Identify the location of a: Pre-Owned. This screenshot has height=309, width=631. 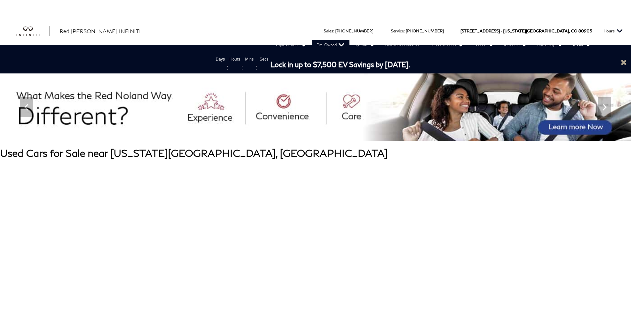
(331, 45).